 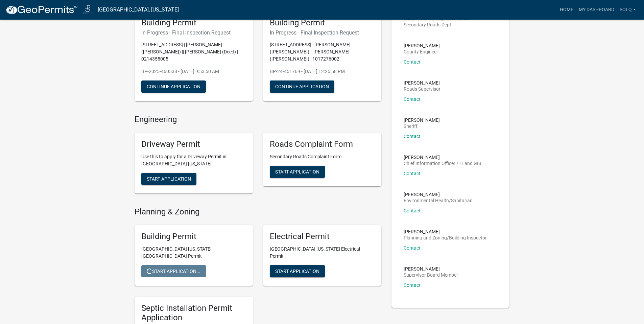 What do you see at coordinates (322, 144) in the screenshot?
I see `h5: Roads Complaint Form` at bounding box center [322, 144].